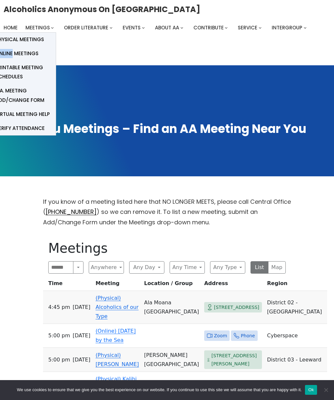  Describe the element at coordinates (248, 28) in the screenshot. I see `a: Service` at that location.